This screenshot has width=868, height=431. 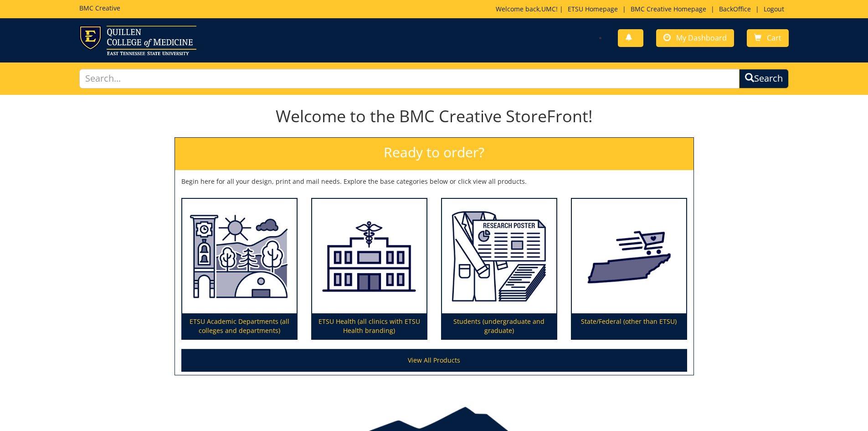 I want to click on a: View All Products, so click(x=434, y=361).